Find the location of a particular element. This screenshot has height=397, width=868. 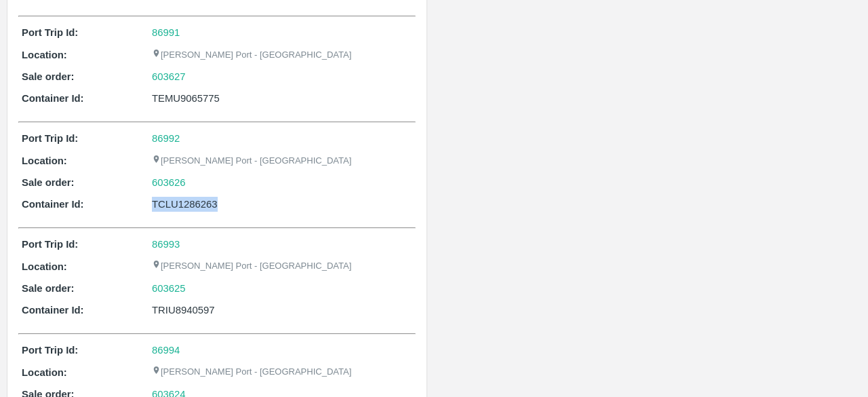

a: 86992 is located at coordinates (165, 138).